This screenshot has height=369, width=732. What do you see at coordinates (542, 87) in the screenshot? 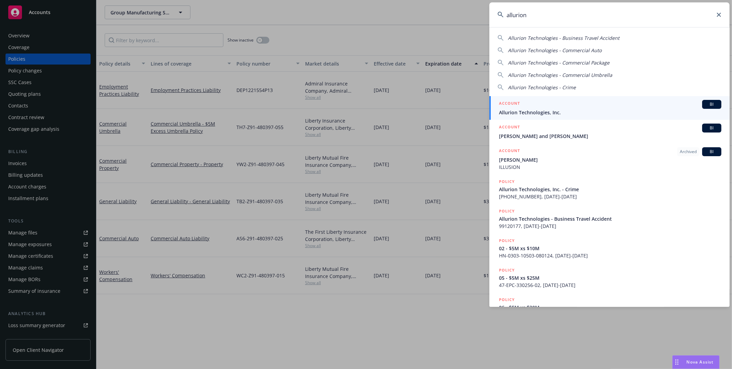
I see `span: Allurion Technologies - Crime` at bounding box center [542, 87].